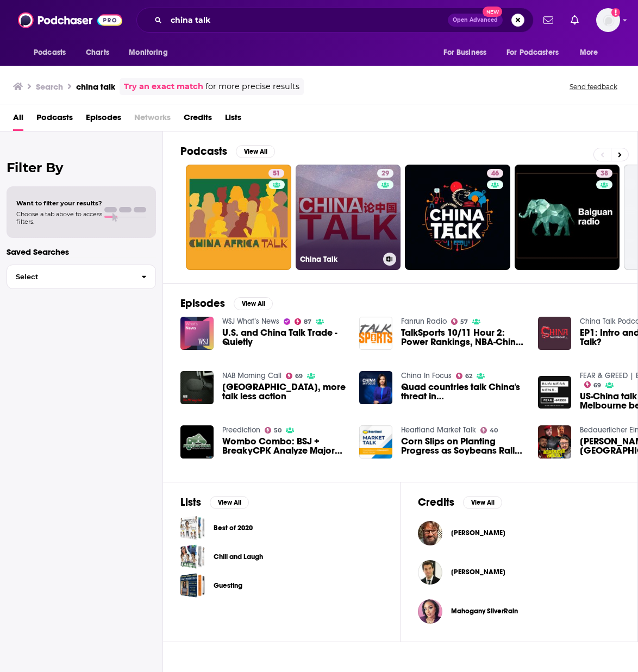 The width and height of the screenshot is (638, 672). What do you see at coordinates (103, 119) in the screenshot?
I see `a: Episodes` at bounding box center [103, 119].